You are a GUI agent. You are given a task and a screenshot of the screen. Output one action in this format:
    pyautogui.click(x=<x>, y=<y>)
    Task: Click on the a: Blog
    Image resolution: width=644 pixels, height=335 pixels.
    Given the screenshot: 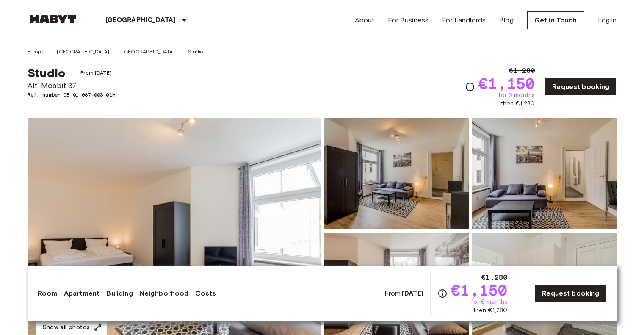 What is the action you would take?
    pyautogui.click(x=506, y=21)
    